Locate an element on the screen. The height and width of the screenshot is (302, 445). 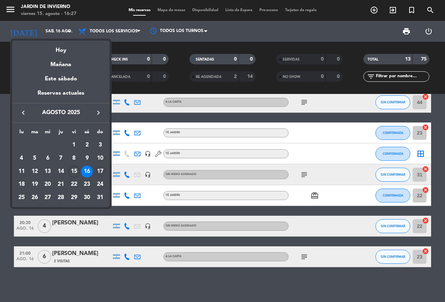
div: 17 is located at coordinates (100, 171).